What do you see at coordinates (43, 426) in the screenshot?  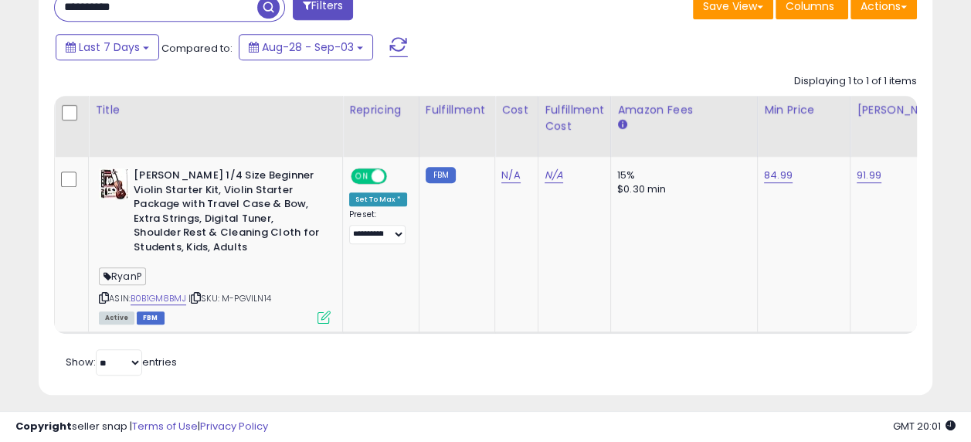 I see `strong: Copyright` at bounding box center [43, 426].